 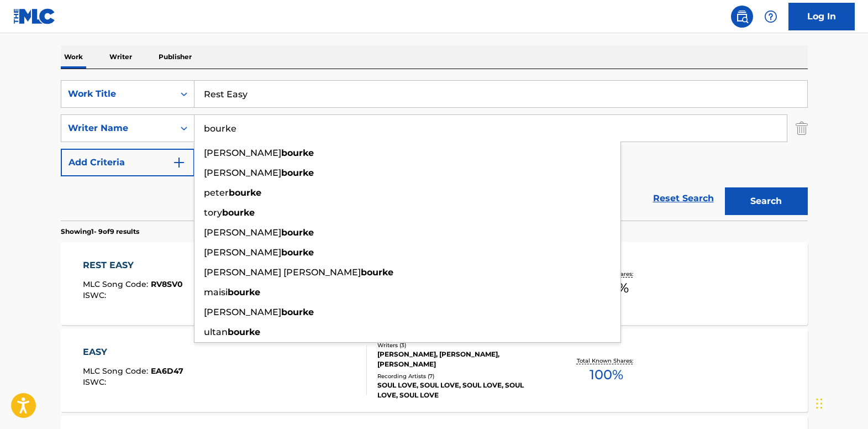 What do you see at coordinates (771, 16) in the screenshot?
I see `img: help` at bounding box center [771, 16].